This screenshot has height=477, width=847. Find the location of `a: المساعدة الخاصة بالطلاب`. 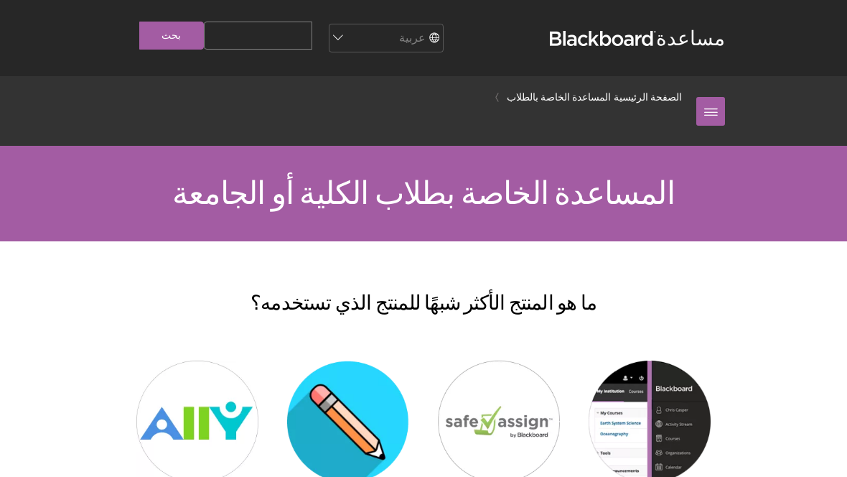

a: المساعدة الخاصة بالطلاب is located at coordinates (559, 97).